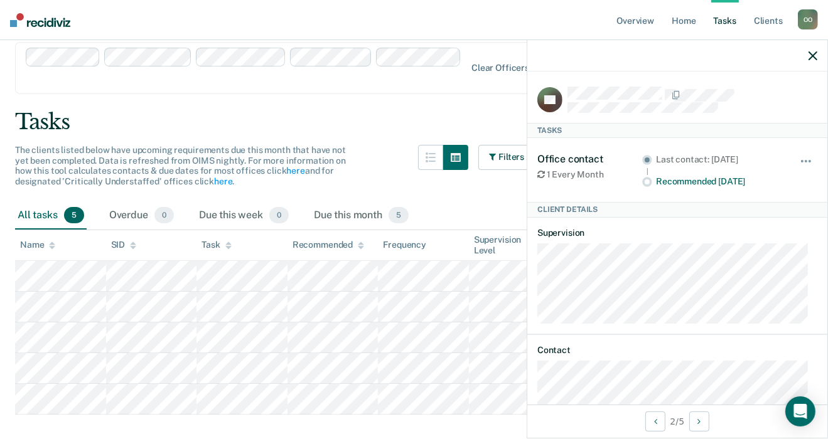 The width and height of the screenshot is (828, 439). Describe the element at coordinates (243, 216) in the screenshot. I see `div: Due this week` at that location.